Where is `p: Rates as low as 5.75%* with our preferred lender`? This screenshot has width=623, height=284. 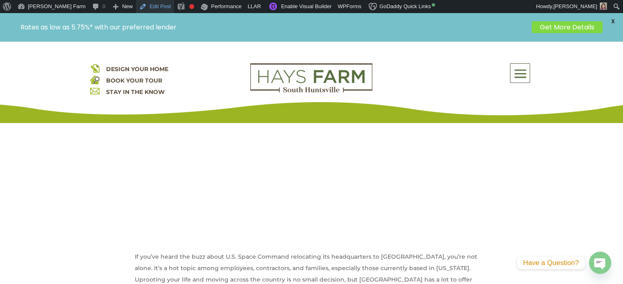
p: Rates as low as 5.75%* with our preferred lender is located at coordinates (274, 27).